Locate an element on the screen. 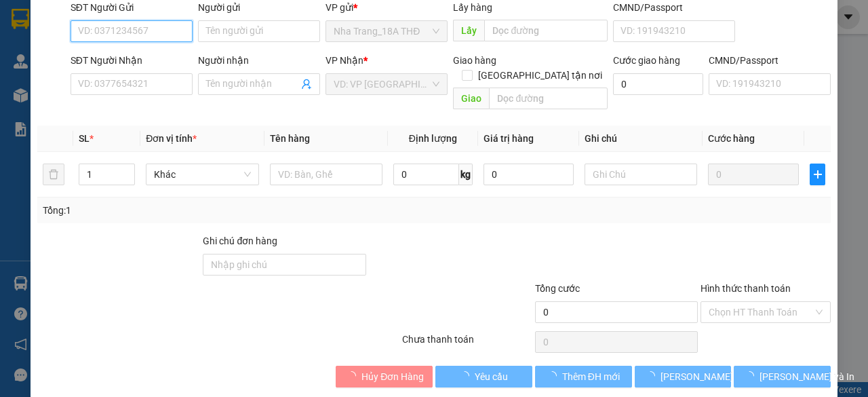 This screenshot has height=397, width=868. span: Lấy is located at coordinates (468, 30).